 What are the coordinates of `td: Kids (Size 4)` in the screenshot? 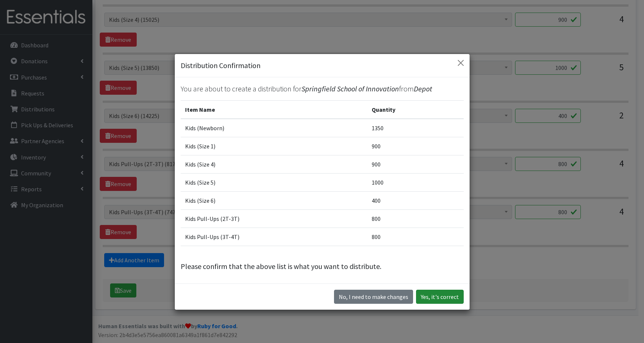 It's located at (274, 164).